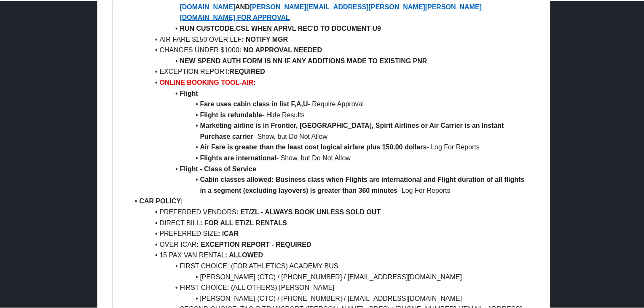 The height and width of the screenshot is (308, 644). What do you see at coordinates (231, 114) in the screenshot?
I see `strong: Flight is refundable` at bounding box center [231, 114].